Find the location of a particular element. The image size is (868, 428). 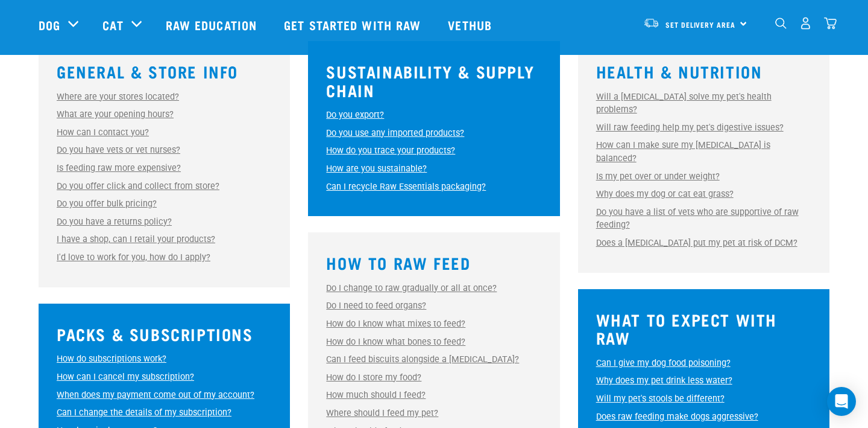

a: Do you offer bulk pricing? is located at coordinates (107, 203).